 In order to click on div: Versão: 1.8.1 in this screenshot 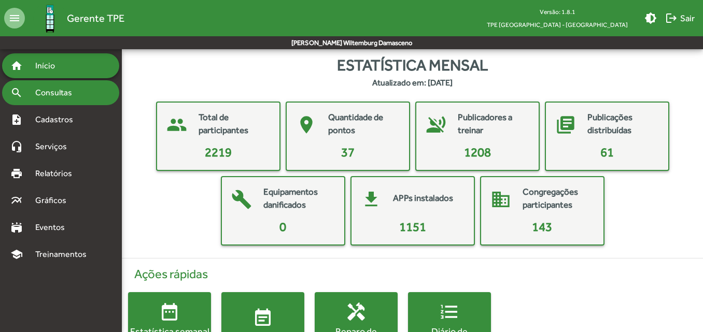, I will do `click(557, 11)`.